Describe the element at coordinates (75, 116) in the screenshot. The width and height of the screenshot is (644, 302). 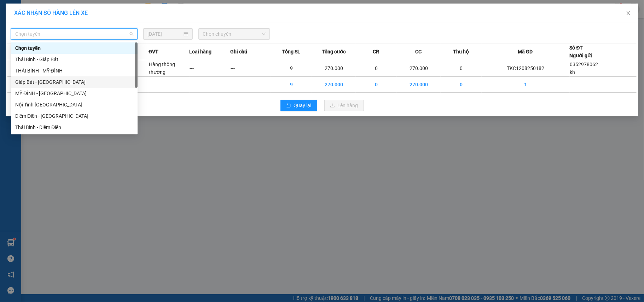
I see `div: Diêm Điền - Thái Bình` at that location.